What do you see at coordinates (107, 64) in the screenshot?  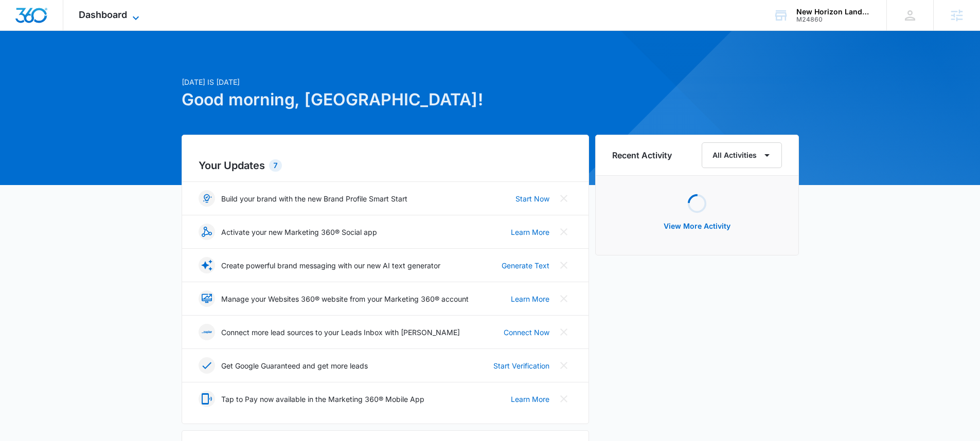 I see `img: tab_keywords_by_traffic_grey.svg` at bounding box center [107, 64].